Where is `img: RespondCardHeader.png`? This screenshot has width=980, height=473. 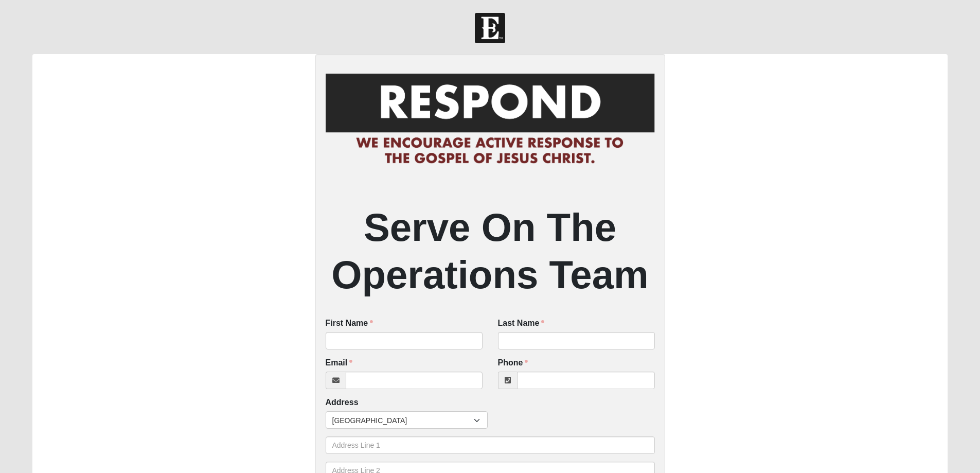
img: RespondCardHeader.png is located at coordinates (490, 119).